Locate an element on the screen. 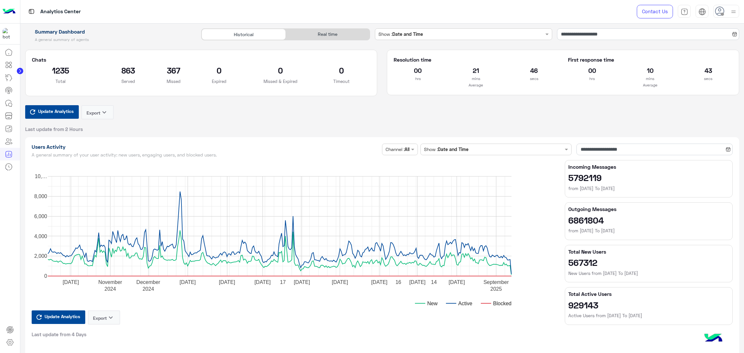  h2: 1235 is located at coordinates (61, 70).